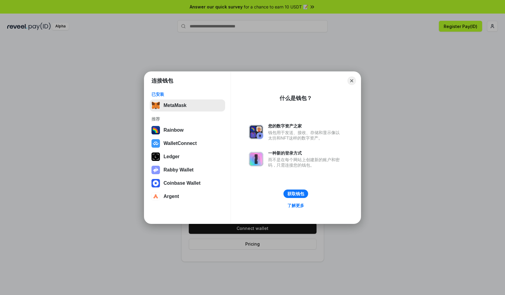 This screenshot has width=505, height=295. What do you see at coordinates (306, 162) in the screenshot?
I see `div: 而不是在每个网站上创建新的账户和密码，只需连接您的钱包。` at bounding box center [306, 162].